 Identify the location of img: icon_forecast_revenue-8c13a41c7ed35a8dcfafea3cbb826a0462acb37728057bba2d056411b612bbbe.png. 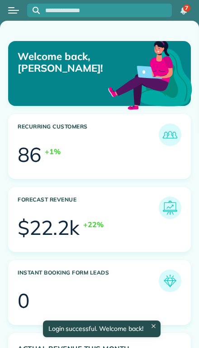
(170, 208).